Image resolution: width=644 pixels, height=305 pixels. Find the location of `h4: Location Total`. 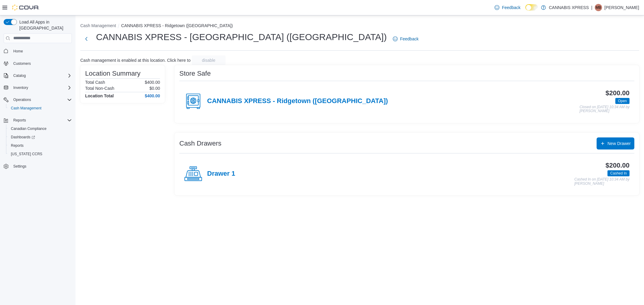

h4: Location Total is located at coordinates (99, 96).